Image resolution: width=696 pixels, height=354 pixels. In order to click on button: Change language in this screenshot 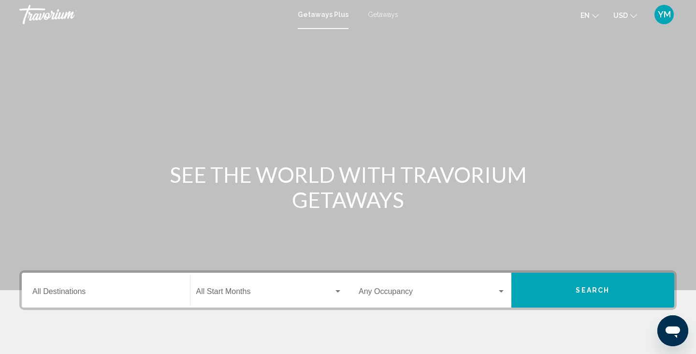, I will do `click(589, 15)`.